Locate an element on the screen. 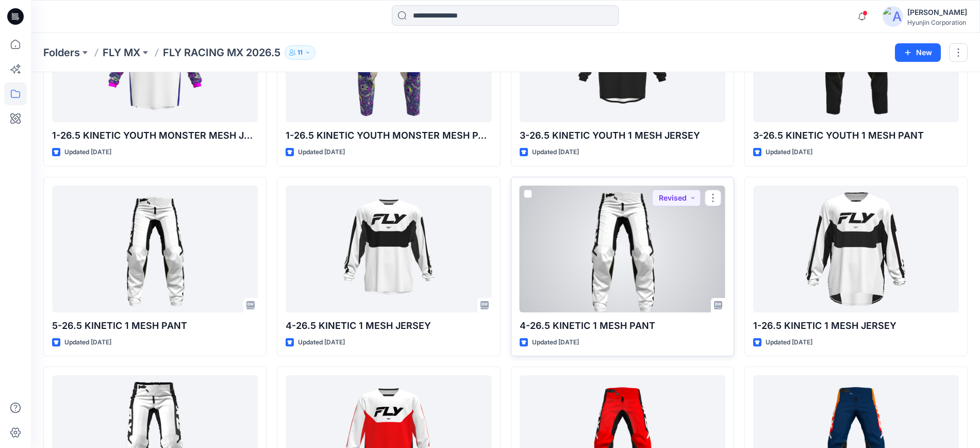  p: 1-26.5 KINETIC 1 MESH JERSEY is located at coordinates (856, 326).